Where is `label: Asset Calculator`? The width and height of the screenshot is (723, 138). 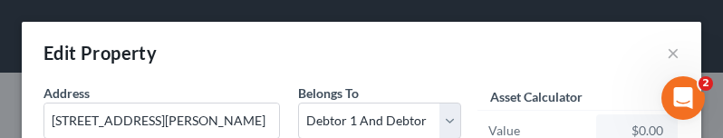
label: Asset Calculator is located at coordinates (537, 96).